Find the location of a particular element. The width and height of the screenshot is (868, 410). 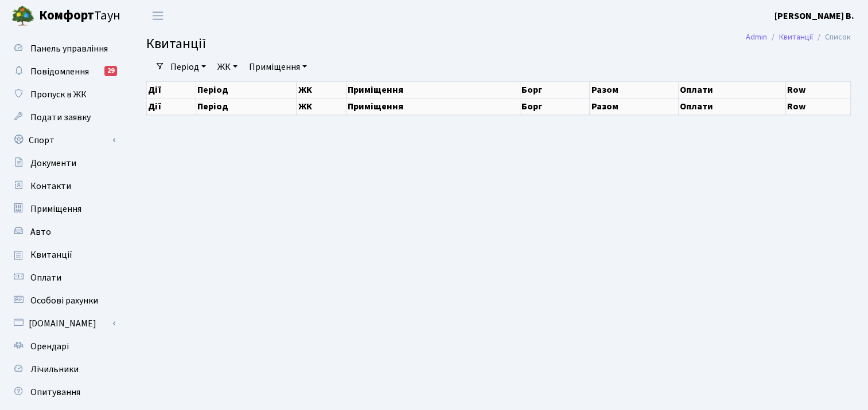

a: Особові рахунки is located at coordinates (63, 301).